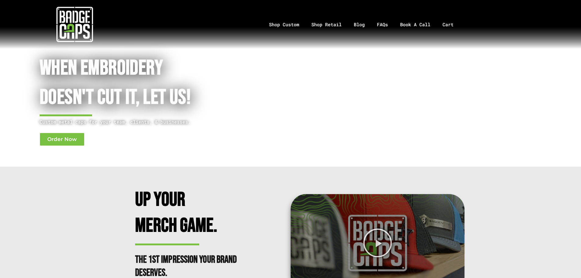  What do you see at coordinates (284, 24) in the screenshot?
I see `a: Shop Custom` at bounding box center [284, 24].